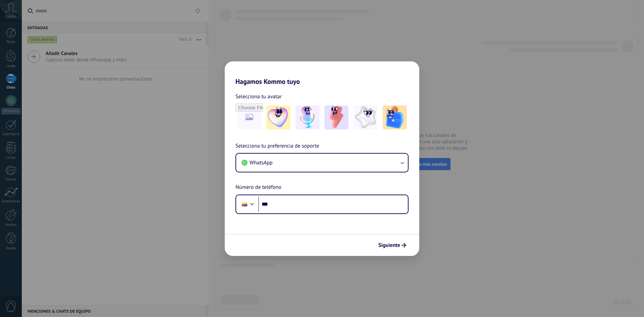 The height and width of the screenshot is (317, 644). I want to click on div: Colombia: + 57, so click(244, 204).